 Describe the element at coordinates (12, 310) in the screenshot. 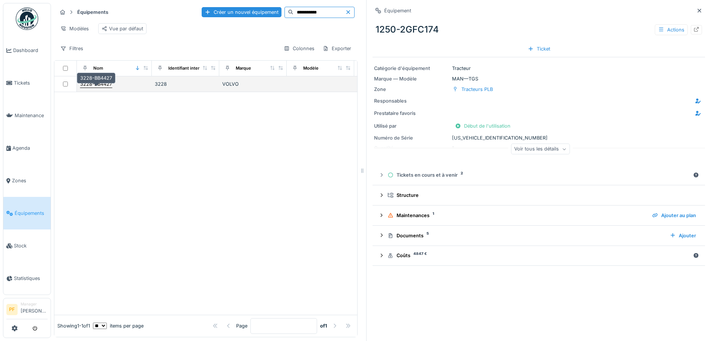

I see `li: PF` at that location.